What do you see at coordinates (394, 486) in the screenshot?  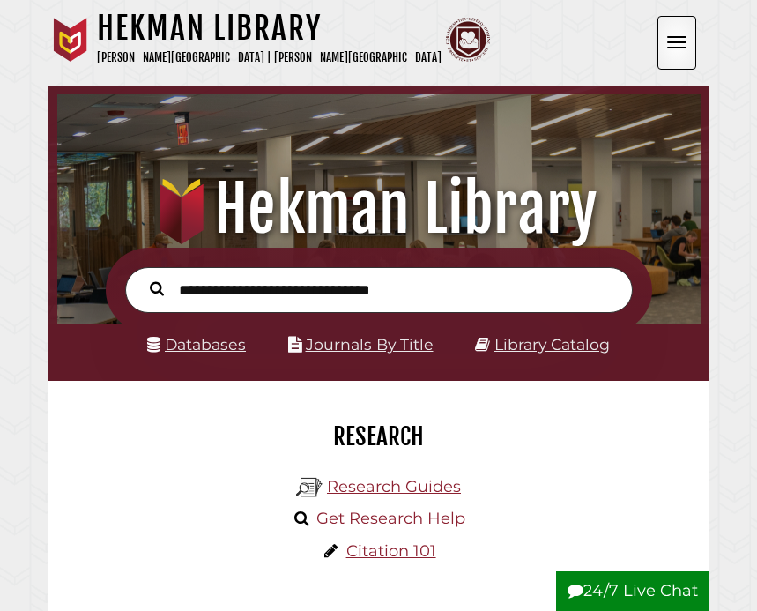 I see `a: Research Guides` at bounding box center [394, 486].